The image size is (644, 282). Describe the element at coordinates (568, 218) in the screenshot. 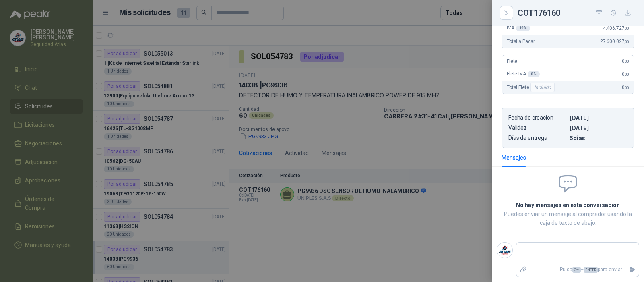

I see `p: Puedes enviar un mensaje al comprador usando la caja de texto de abajo.` at that location.